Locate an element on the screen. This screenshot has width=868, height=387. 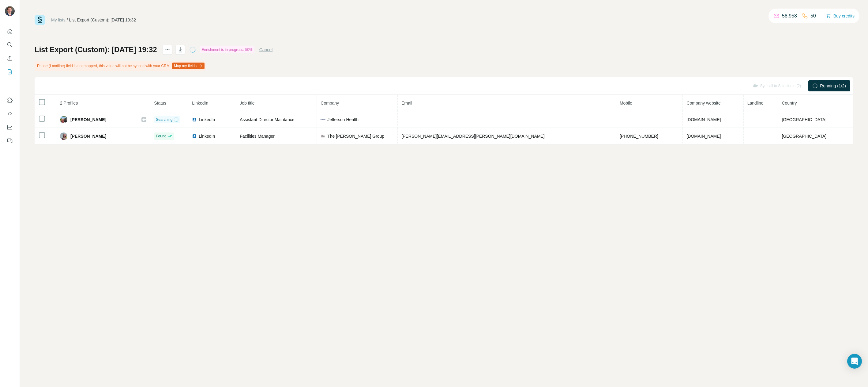
span: Country is located at coordinates (789, 103).